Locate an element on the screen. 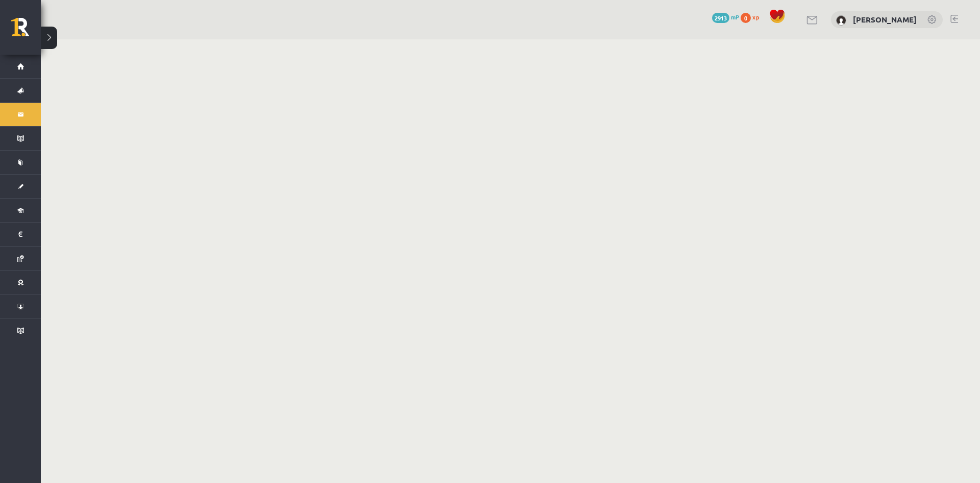 The height and width of the screenshot is (483, 980). span: xp is located at coordinates (755, 17).